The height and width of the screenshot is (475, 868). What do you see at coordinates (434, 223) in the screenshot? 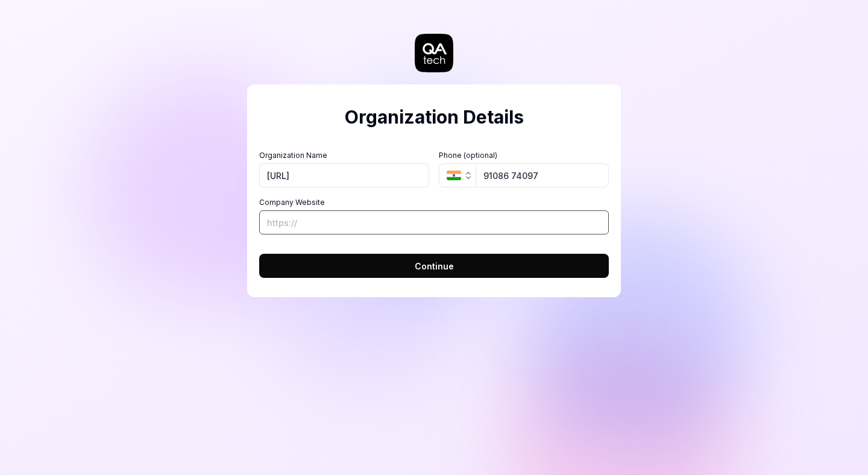
I see `input: https://` at bounding box center [434, 223].